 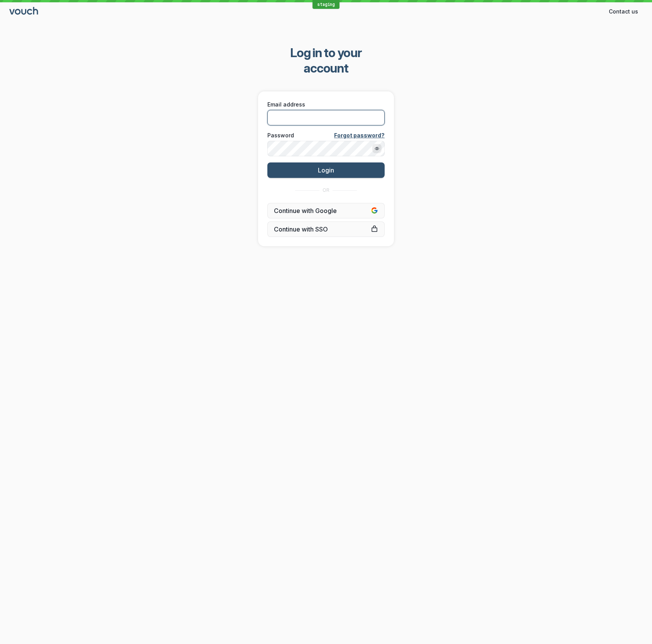 What do you see at coordinates (280, 136) in the screenshot?
I see `span: Password` at bounding box center [280, 136].